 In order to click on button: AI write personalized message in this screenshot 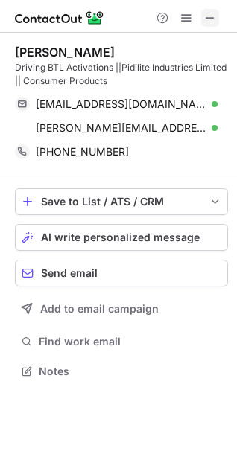, I will do `click(121, 237)`.